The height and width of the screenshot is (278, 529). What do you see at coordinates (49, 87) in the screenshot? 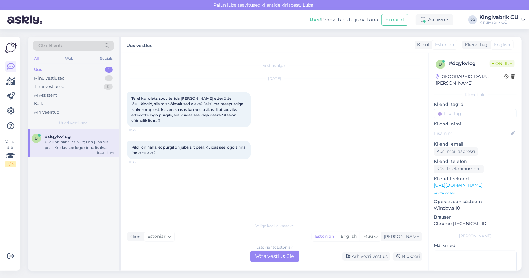
I see `div: Tiimi vestlused` at bounding box center [49, 87].